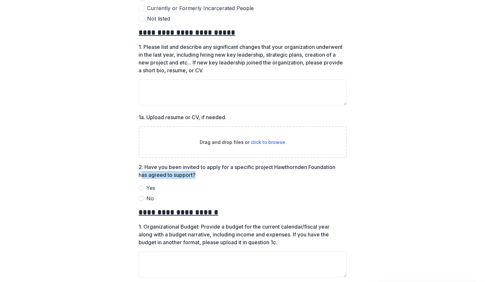  What do you see at coordinates (151, 188) in the screenshot?
I see `span: Yes` at bounding box center [151, 188].